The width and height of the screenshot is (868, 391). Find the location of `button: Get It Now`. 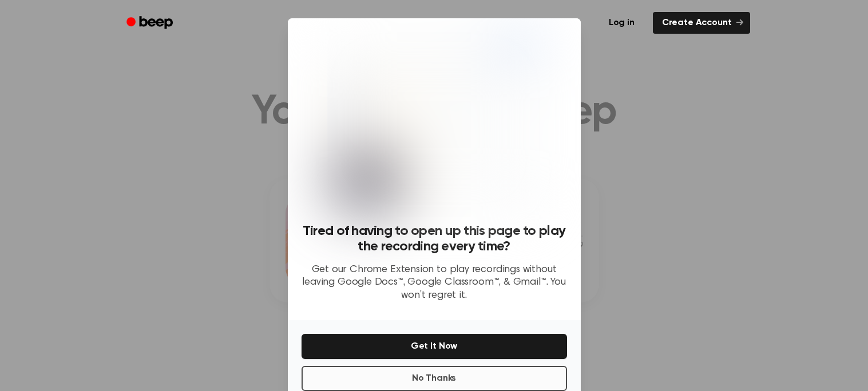

button: Get It Now is located at coordinates (435, 347).